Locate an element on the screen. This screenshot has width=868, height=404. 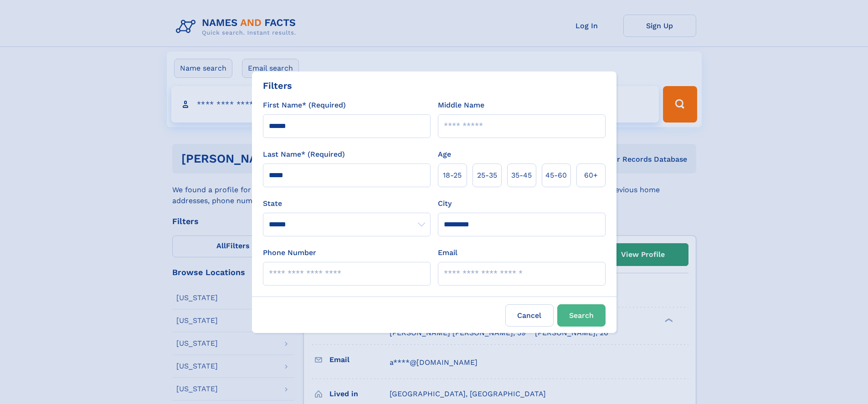
label: First Name* (Required) is located at coordinates (304, 105).